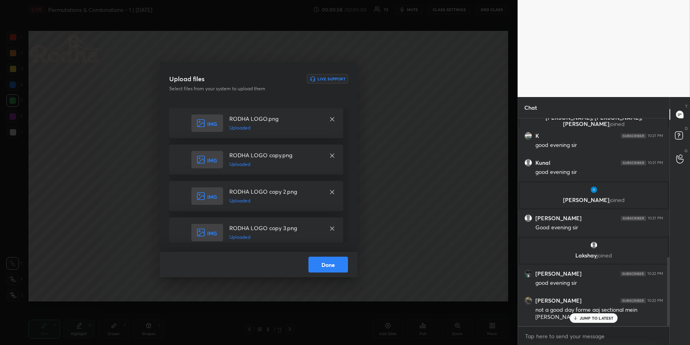 The height and width of the screenshot is (345, 690). Describe the element at coordinates (275, 227) in the screenshot. I see `h4: RODHA LOGO copy 3.png` at that location.